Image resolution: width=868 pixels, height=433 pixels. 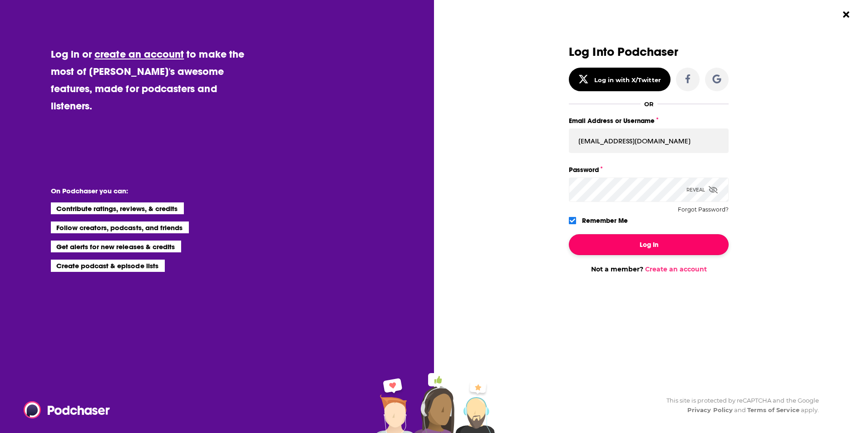 What do you see at coordinates (63, 410) in the screenshot?
I see `a: Podchaser - Follow, Share and Rate Podcasts` at bounding box center [63, 410].